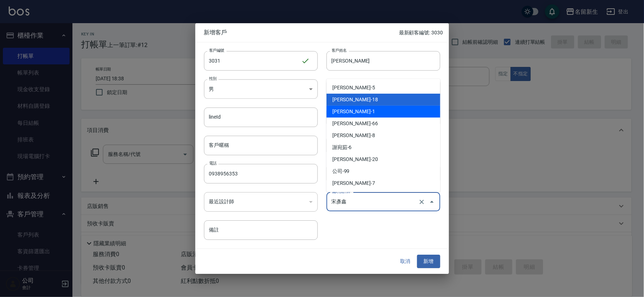  Describe the element at coordinates (422, 202) in the screenshot. I see `button: Clear` at that location.